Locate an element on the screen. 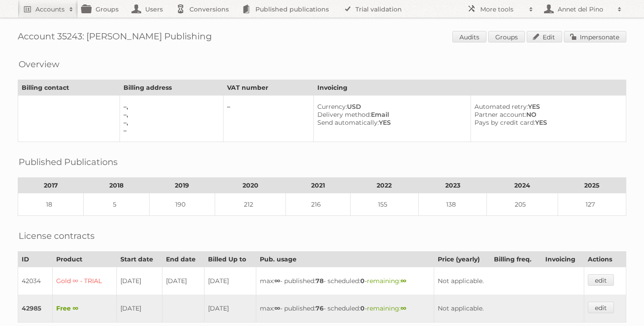  th: Billing address is located at coordinates (172, 88).